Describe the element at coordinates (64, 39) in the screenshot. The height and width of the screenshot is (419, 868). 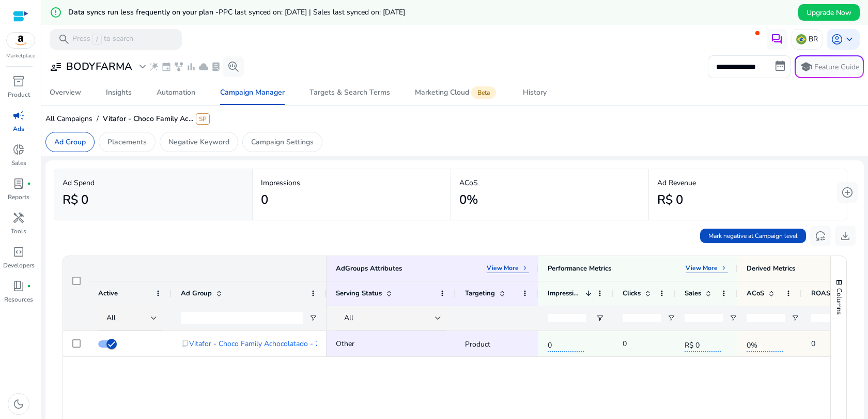
I see `span: search` at that location.